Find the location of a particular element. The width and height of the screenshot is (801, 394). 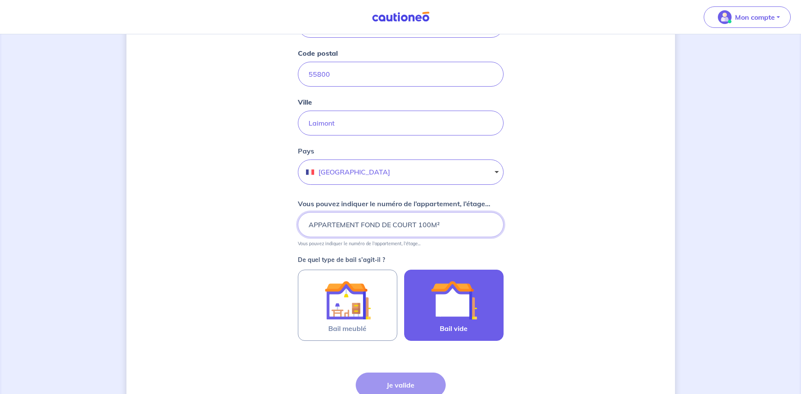

img: illu_furnished_lease.svg is located at coordinates (348, 300).